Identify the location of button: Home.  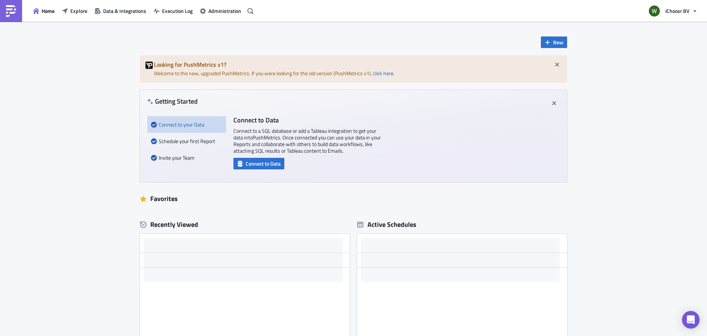
(44, 11).